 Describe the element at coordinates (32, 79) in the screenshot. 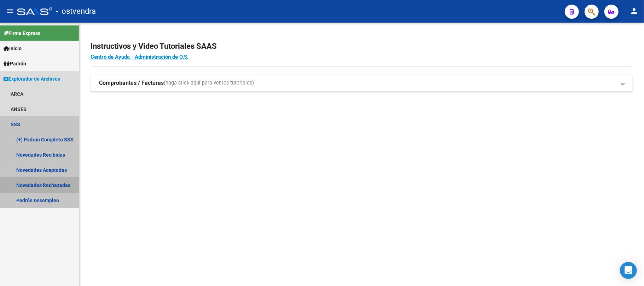

I see `span: Explorador de Archivos` at that location.